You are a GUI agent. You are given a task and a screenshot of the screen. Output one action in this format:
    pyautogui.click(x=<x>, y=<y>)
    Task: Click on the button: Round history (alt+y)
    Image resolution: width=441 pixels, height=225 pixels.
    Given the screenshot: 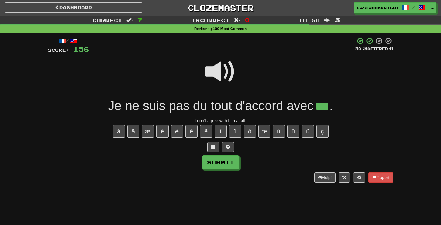 What is the action you would take?
    pyautogui.click(x=345, y=177)
    